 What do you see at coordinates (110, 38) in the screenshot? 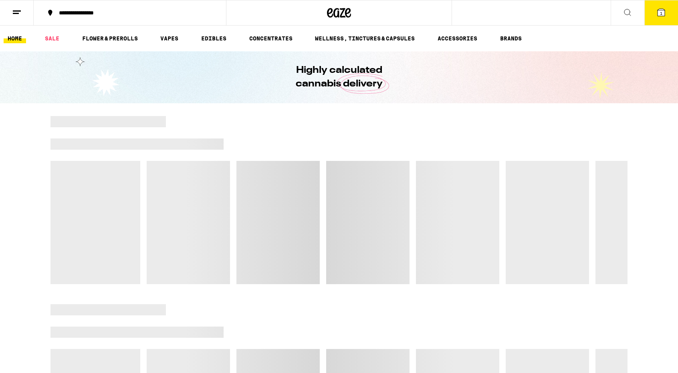
I see `a: FLOWER & PREROLLS` at bounding box center [110, 38].